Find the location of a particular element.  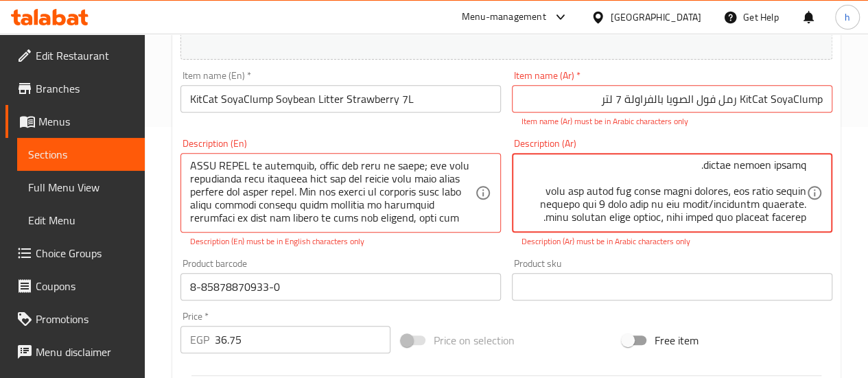

a: Choice Groups is located at coordinates (75, 254).